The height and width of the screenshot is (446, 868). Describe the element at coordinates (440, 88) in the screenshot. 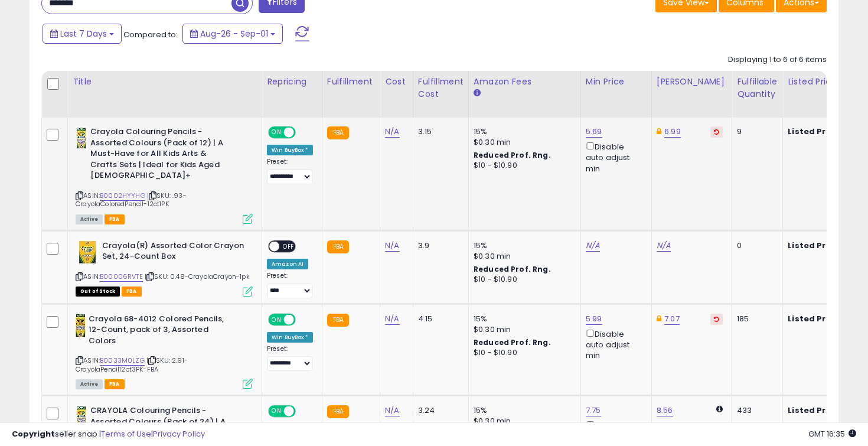

I see `div: Fulfillment Cost` at that location.